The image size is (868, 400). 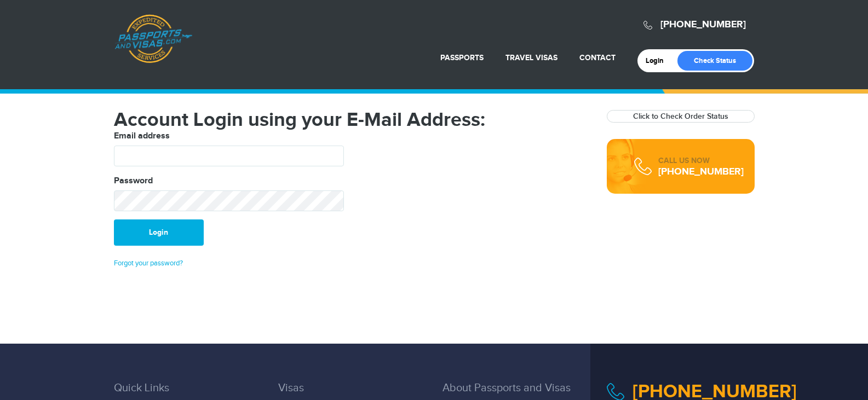 What do you see at coordinates (148, 263) in the screenshot?
I see `a: Forgot your password?` at bounding box center [148, 263].